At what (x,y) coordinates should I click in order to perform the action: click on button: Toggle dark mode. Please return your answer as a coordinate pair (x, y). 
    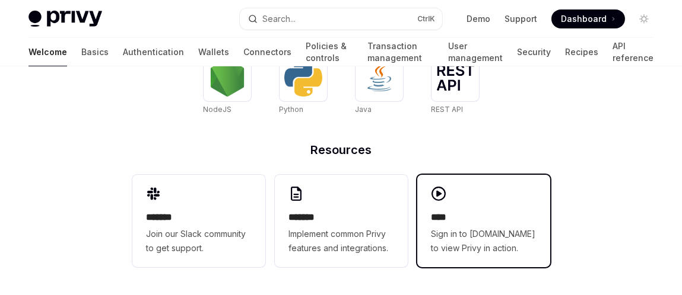
    Looking at the image, I should click on (644, 19).